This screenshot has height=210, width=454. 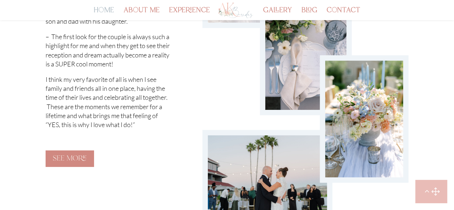 I want to click on span: – The first look for the couple is always such a highlight for me and when they get to see their ..., so click(x=108, y=50).